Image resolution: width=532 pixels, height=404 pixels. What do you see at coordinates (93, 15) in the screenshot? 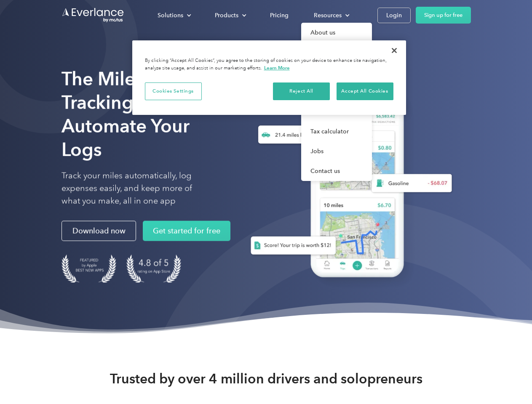
I see `a: Go to homepage` at bounding box center [93, 15].